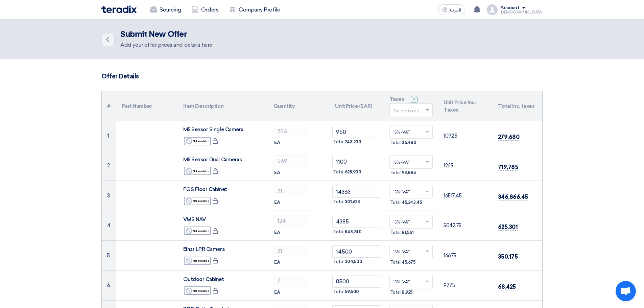  What do you see at coordinates (147, 106) in the screenshot?
I see `th: Part Number` at bounding box center [147, 106].